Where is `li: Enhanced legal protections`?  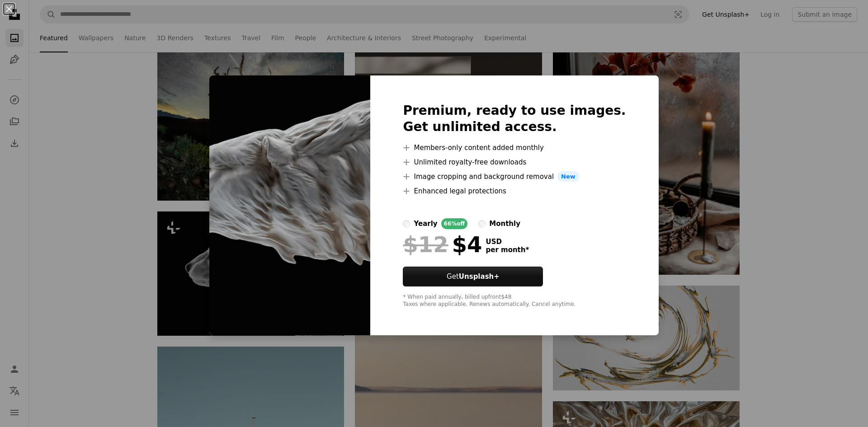
li: Enhanced legal protections is located at coordinates (515, 191).